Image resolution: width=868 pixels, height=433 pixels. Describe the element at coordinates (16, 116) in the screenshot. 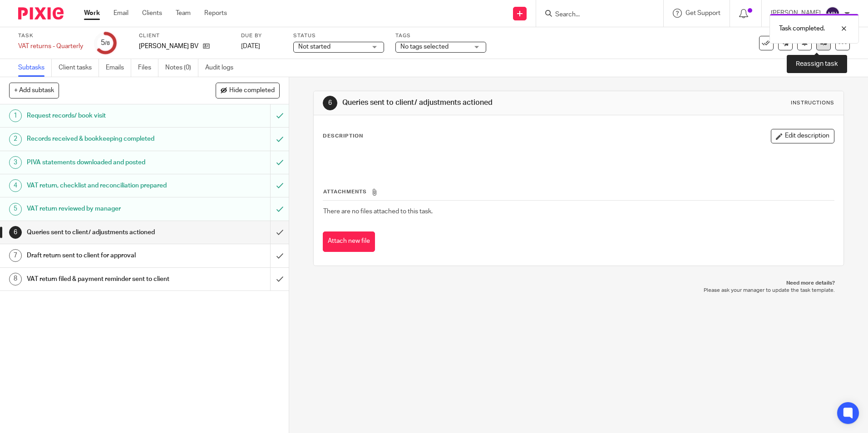

I see `div: 1` at that location.